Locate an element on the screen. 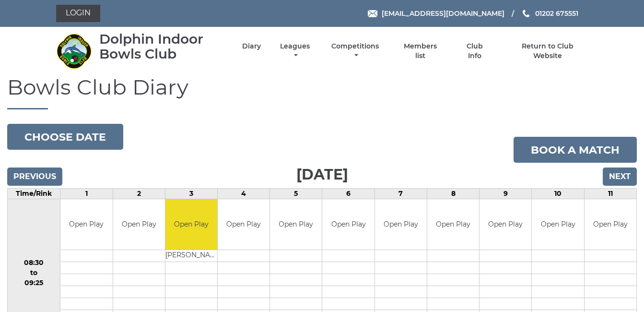 Image resolution: width=644 pixels, height=312 pixels. td: 8 is located at coordinates (452, 194).